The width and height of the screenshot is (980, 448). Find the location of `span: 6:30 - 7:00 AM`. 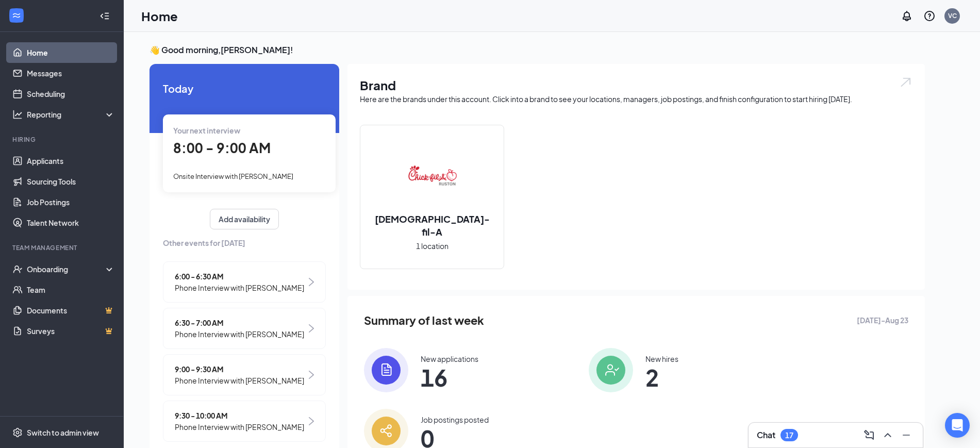

span: 6:30 - 7:00 AM is located at coordinates (239, 323).